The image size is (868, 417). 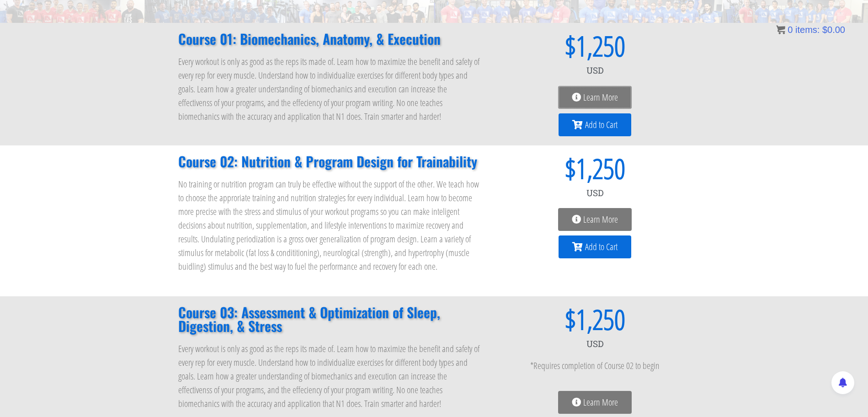 What do you see at coordinates (330, 320) in the screenshot?
I see `h2: Course 03: Assessment & Optimization of Sleep, Digestion, & Stress` at bounding box center [330, 320].